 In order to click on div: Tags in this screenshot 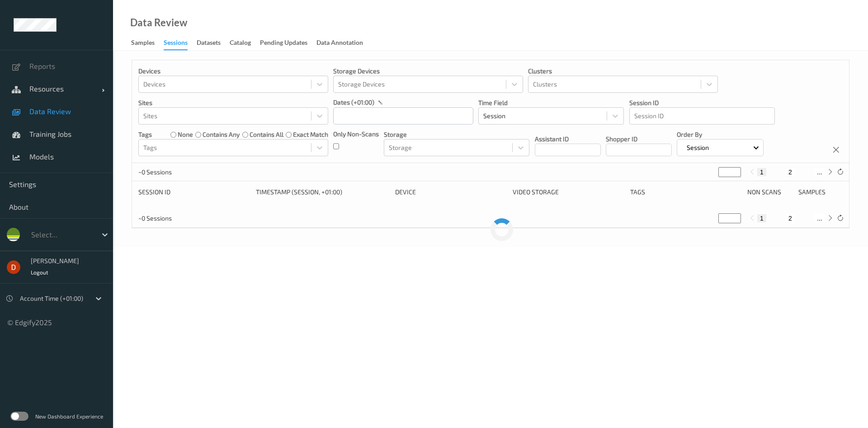, I will do `click(686, 192)`.